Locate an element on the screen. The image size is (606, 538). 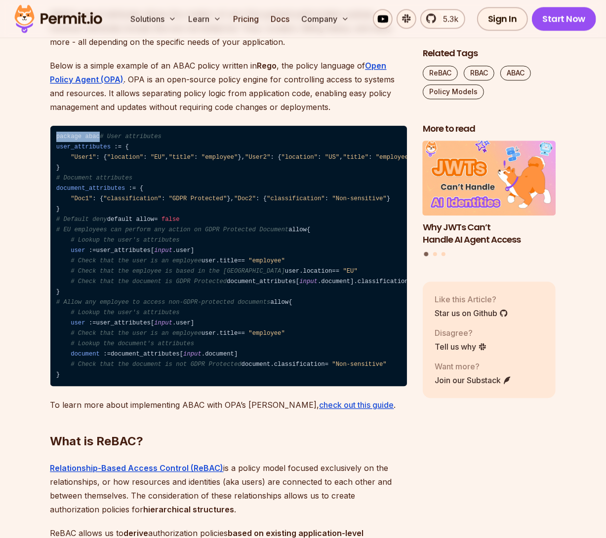
p: Like this Article? is located at coordinates (471, 300).